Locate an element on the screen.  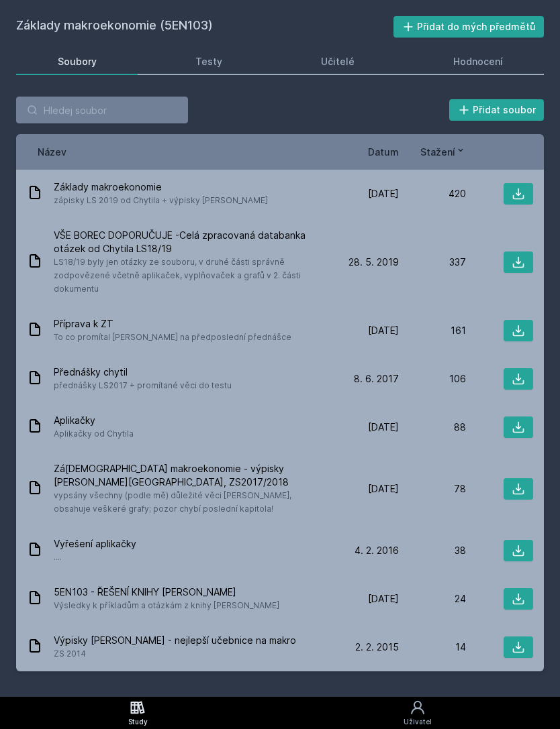
span: přednášky LS2017 + promítané věci do testu is located at coordinates (142, 386).